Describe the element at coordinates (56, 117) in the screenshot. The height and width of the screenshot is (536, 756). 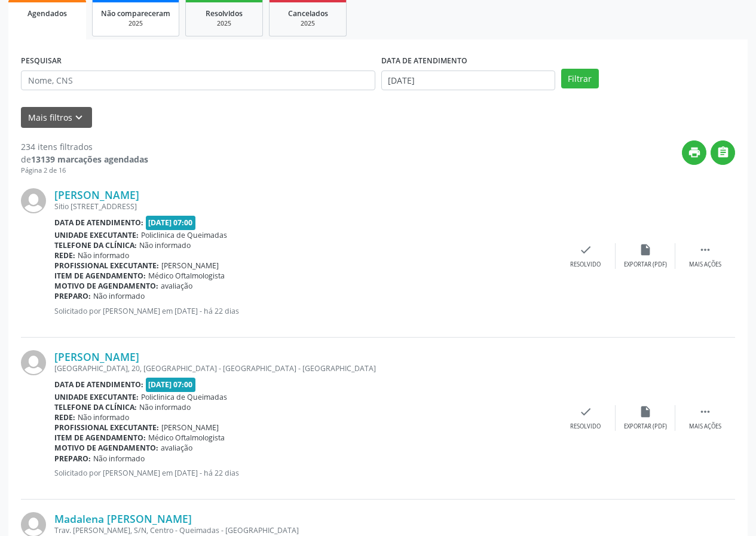
I see `button: Mais filtroskeyboard_arrow_down` at that location.